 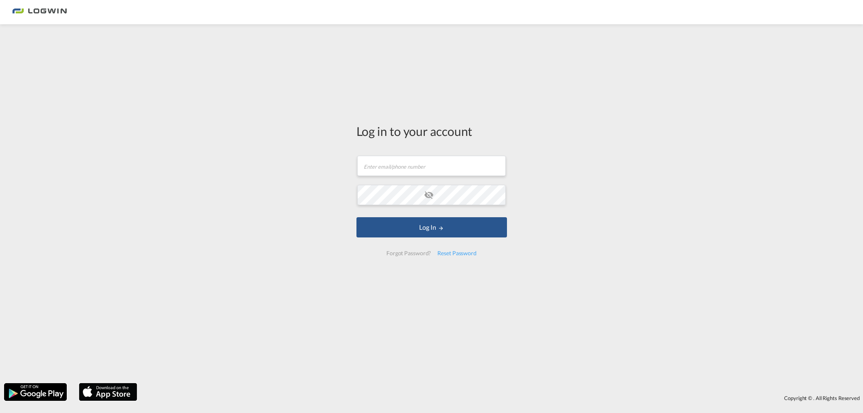 I want to click on img: apple.png, so click(x=108, y=392).